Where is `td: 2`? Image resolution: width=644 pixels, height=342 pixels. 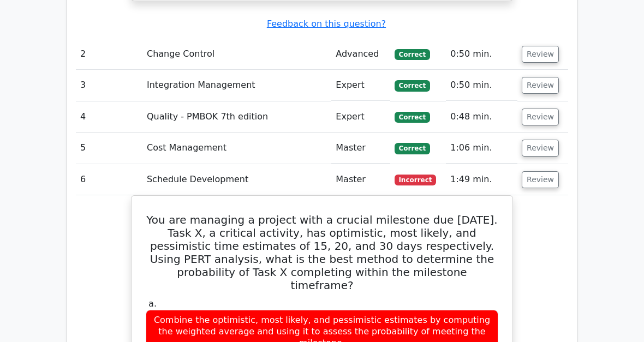
td: 2 is located at coordinates (109, 54).